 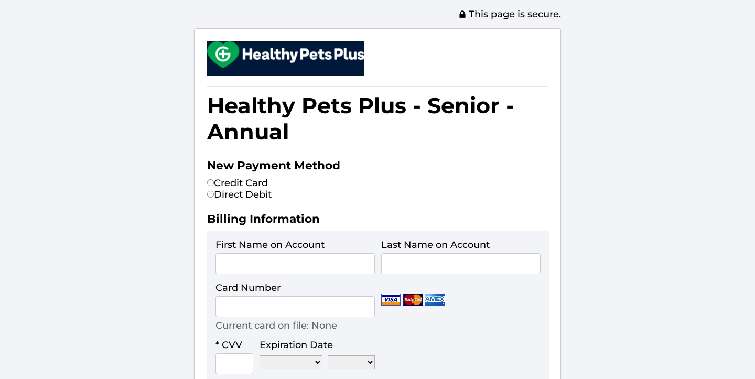 I want to click on label: First Name on Account, so click(x=270, y=245).